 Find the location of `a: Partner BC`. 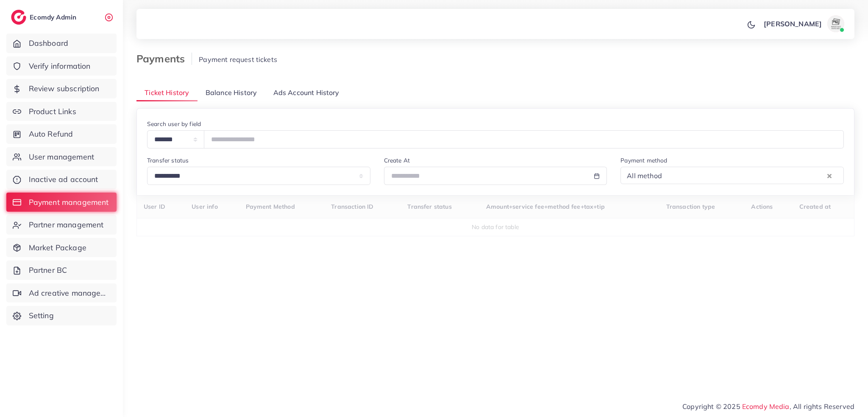

a: Partner BC is located at coordinates (61, 270).